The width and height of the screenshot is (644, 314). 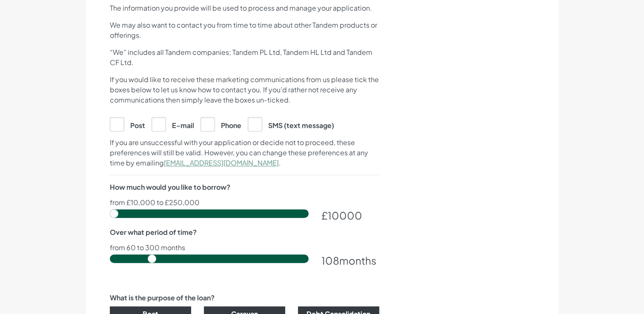 I want to click on span: 108, so click(x=330, y=260).